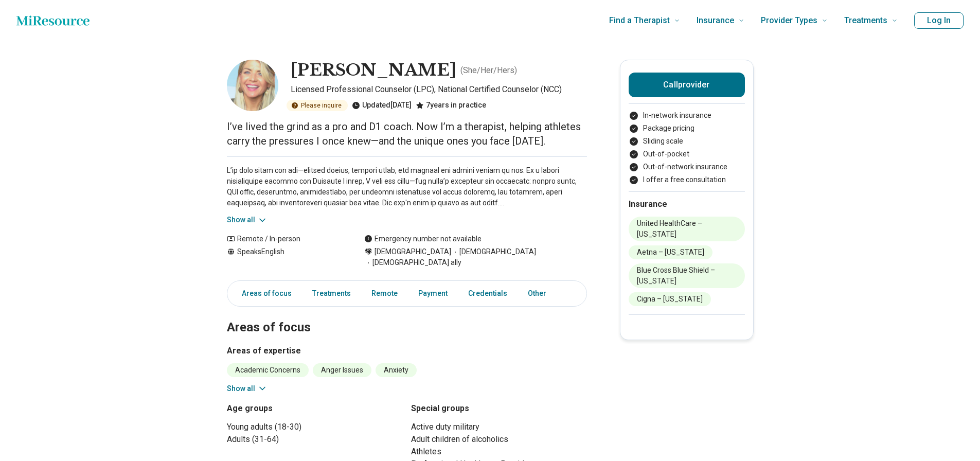 The image size is (980, 461). I want to click on p: I’ve lived the grind as a pro and D1 coach. Now I’m a therapist, helping athletes carry the press..., so click(407, 134).